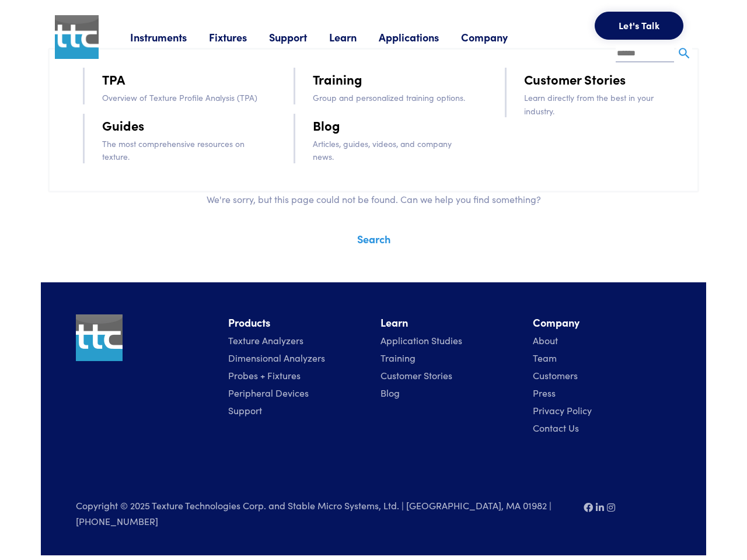 This screenshot has height=560, width=747. Describe the element at coordinates (392, 150) in the screenshot. I see `p: Articles, guides, videos, and company news.` at that location.